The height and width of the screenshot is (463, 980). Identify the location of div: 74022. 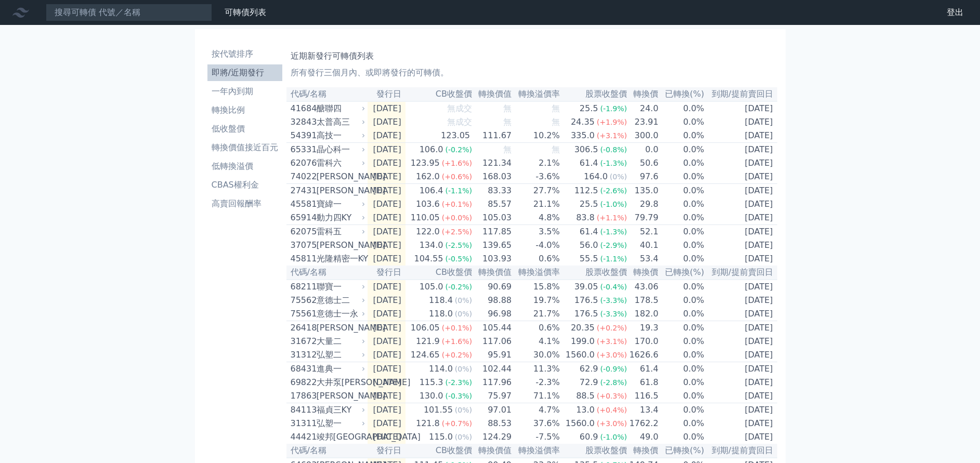
(302, 177).